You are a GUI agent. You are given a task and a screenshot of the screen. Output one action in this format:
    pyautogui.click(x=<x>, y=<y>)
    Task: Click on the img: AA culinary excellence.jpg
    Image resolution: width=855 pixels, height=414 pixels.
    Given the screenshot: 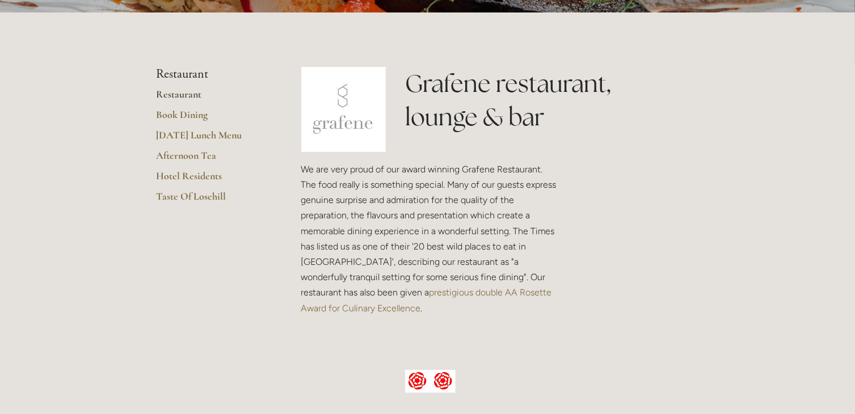 What is the action you would take?
    pyautogui.click(x=430, y=382)
    